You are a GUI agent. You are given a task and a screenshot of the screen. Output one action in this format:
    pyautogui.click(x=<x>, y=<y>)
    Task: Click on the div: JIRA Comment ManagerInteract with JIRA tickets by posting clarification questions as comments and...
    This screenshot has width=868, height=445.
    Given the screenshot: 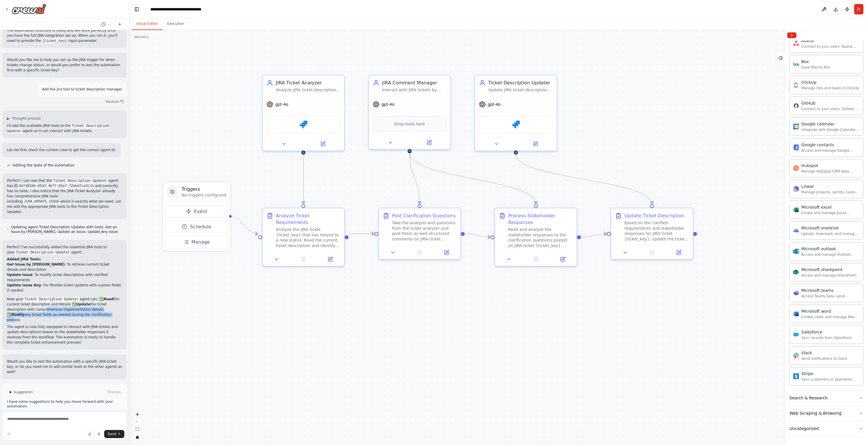 What is the action you would take?
    pyautogui.click(x=410, y=112)
    